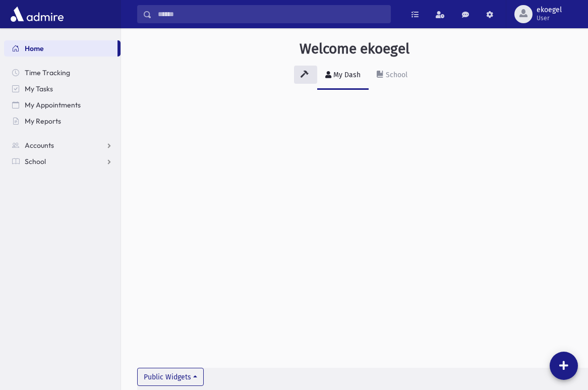  I want to click on span: My Reports, so click(43, 121).